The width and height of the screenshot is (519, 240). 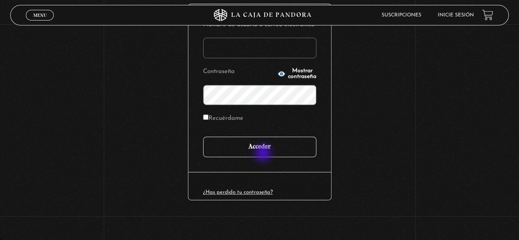 I want to click on a: Suscripciones, so click(x=401, y=15).